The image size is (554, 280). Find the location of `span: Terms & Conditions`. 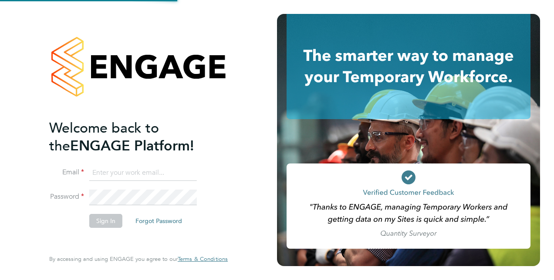

span: Terms & Conditions is located at coordinates (202, 259).